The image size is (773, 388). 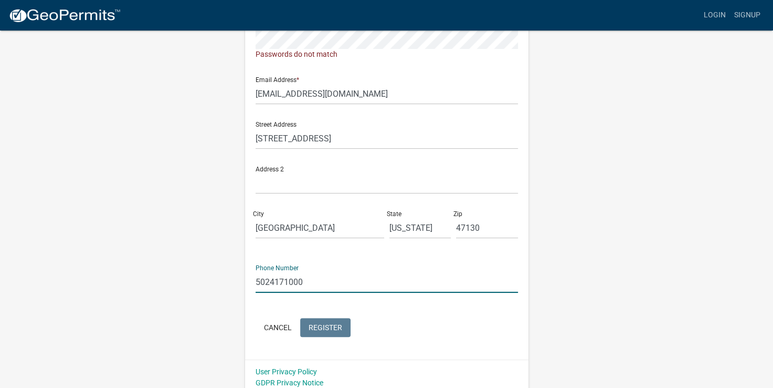 I want to click on a: GDPR Privacy Notice, so click(x=289, y=382).